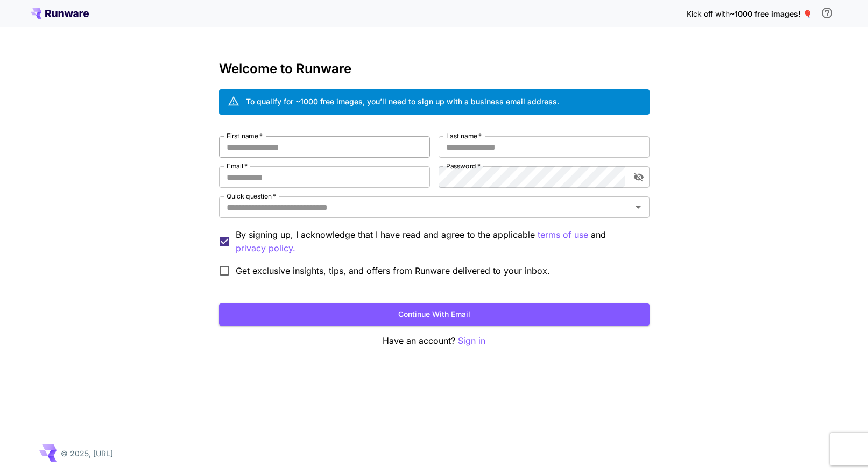 The image size is (868, 473). I want to click on span: ~1000 free images! 🎈, so click(771, 13).